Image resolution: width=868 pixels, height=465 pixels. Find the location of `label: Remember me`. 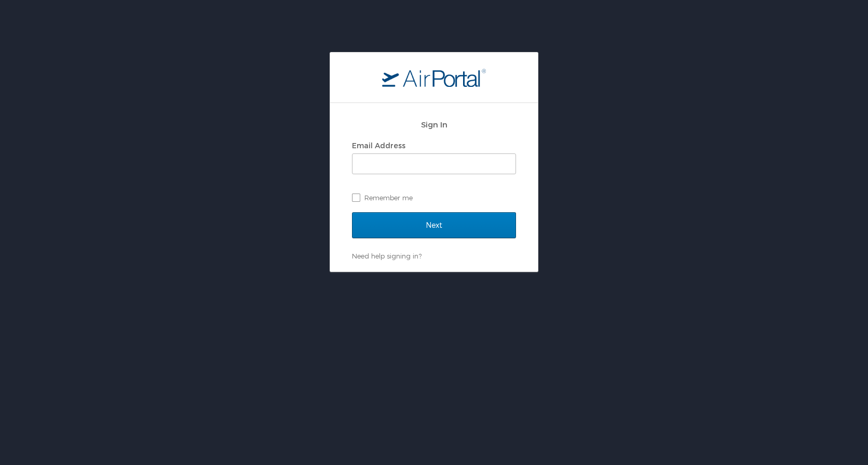

label: Remember me is located at coordinates (434, 198).